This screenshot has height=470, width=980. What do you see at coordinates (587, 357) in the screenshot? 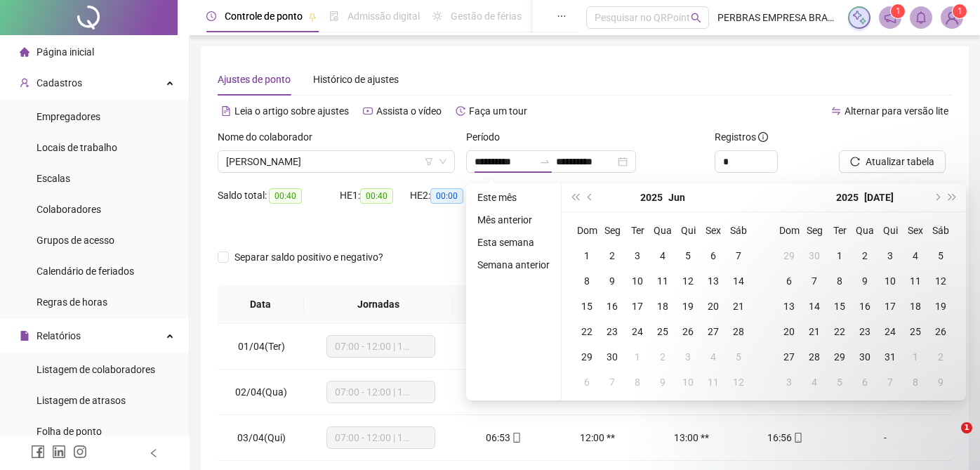
I see `div: 29` at bounding box center [587, 357].